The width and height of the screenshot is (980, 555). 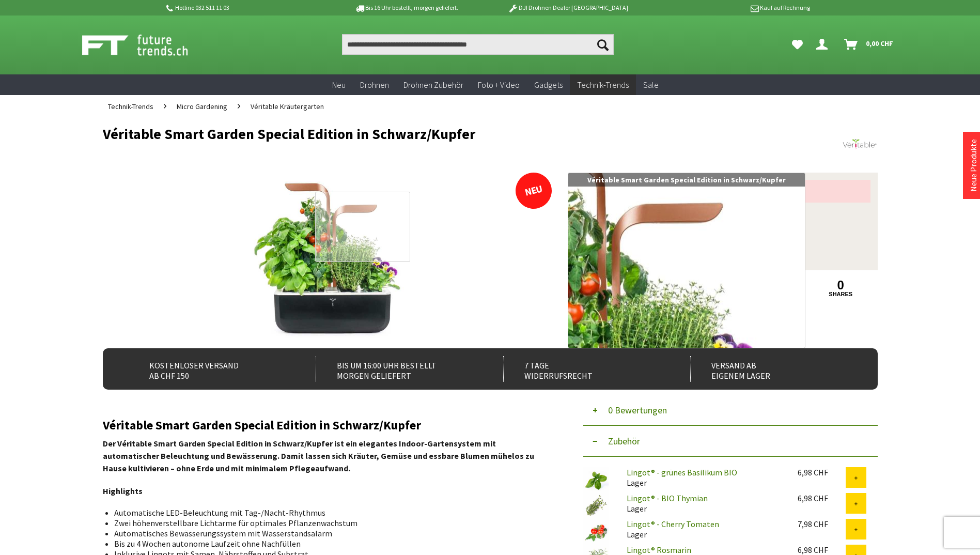 I want to click on a: Drohnen Zubehör, so click(x=433, y=85).